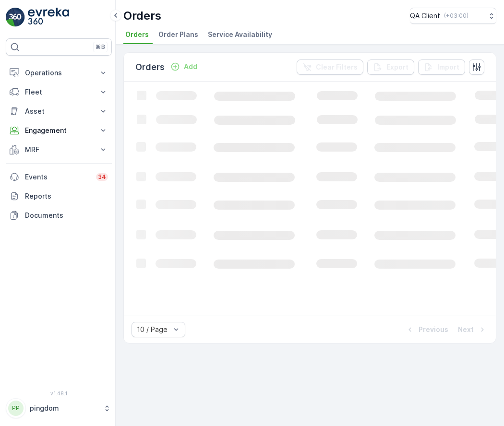 This screenshot has height=426, width=504. What do you see at coordinates (456, 16) in the screenshot?
I see `p: ( +03:00 )` at bounding box center [456, 16].